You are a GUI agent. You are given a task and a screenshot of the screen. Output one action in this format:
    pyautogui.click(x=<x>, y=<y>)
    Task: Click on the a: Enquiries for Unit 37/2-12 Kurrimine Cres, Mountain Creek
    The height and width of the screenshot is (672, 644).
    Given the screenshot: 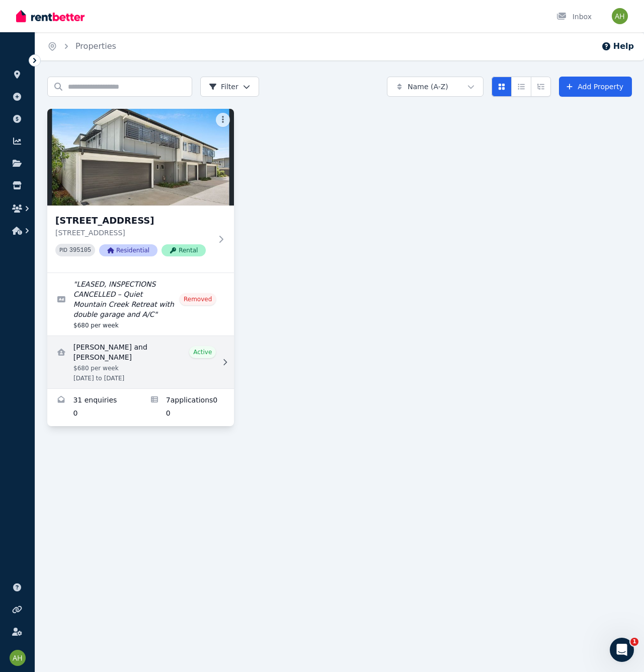 What is the action you would take?
    pyautogui.click(x=94, y=407)
    